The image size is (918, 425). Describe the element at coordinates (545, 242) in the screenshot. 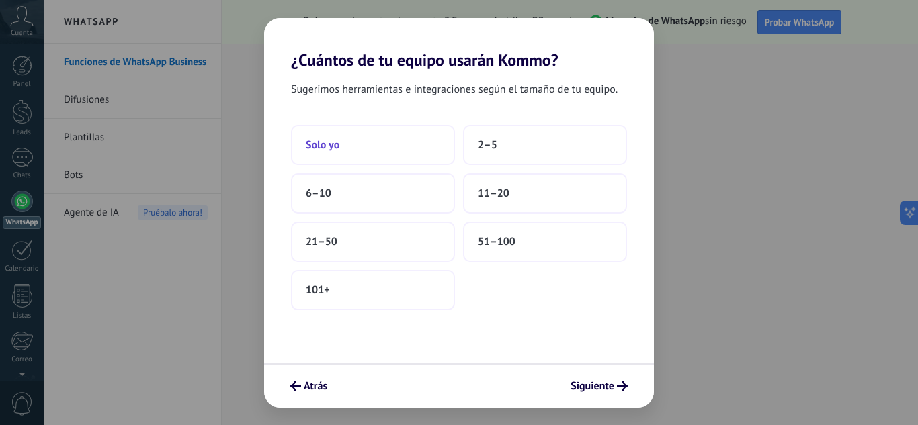

I see `button: 51–100` at that location.